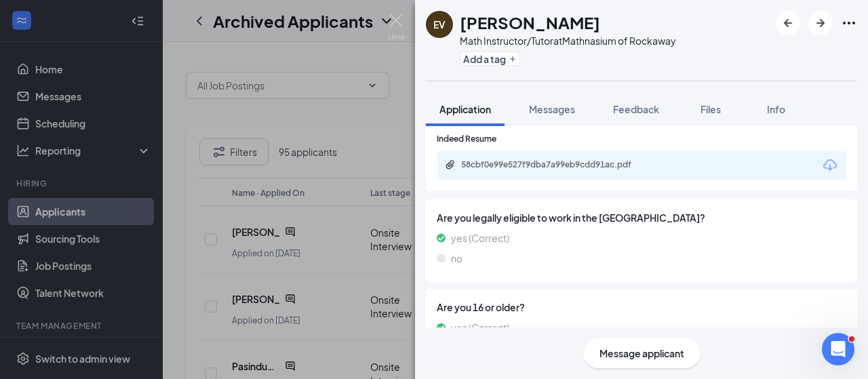 Image resolution: width=868 pixels, height=379 pixels. What do you see at coordinates (512, 59) in the screenshot?
I see `svg: Plus` at bounding box center [512, 59].